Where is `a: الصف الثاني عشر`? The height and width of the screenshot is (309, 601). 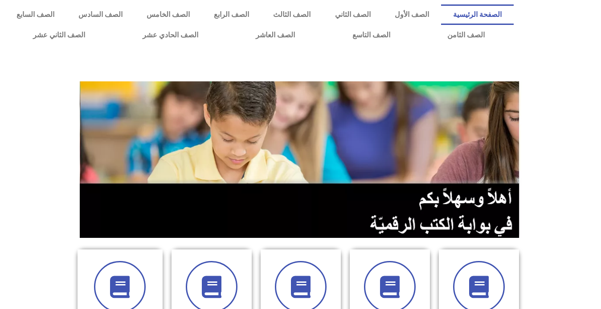 a: الصف الثاني عشر is located at coordinates (59, 35).